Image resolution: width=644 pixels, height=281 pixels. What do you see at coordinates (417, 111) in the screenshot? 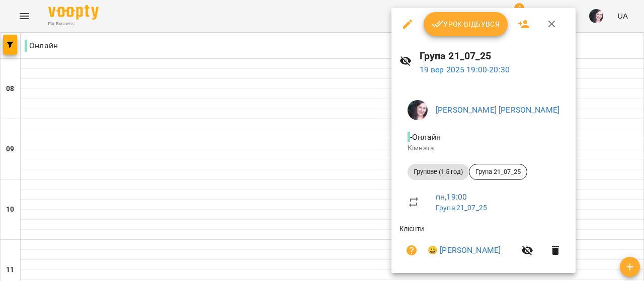
I see `img: 2806701817c5ecc41609d986f83e462c.jpeg` at bounding box center [417, 111].